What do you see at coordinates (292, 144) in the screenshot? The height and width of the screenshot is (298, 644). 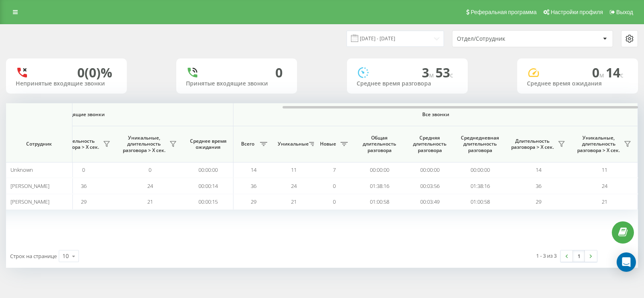 I see `span: Уникальные` at bounding box center [292, 144].